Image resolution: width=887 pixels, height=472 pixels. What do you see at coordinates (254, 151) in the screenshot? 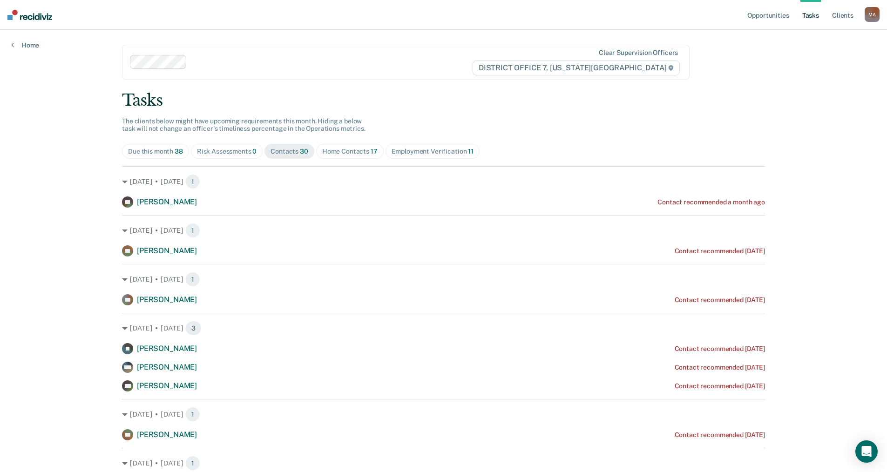
I see `span: 0` at bounding box center [254, 151].